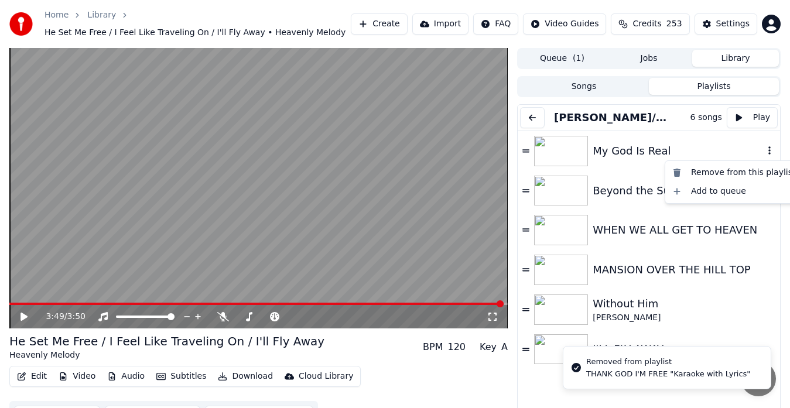  I want to click on button: FAQ, so click(495, 24).